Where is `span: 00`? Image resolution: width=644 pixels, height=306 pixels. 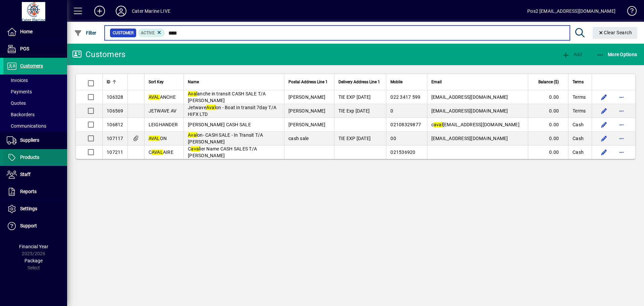
span: 00 is located at coordinates (393, 139).